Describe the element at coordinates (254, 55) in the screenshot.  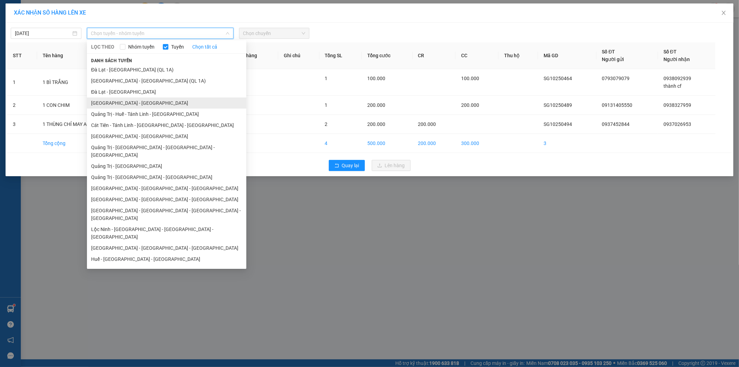
I see `th: Loại hàng` at that location.